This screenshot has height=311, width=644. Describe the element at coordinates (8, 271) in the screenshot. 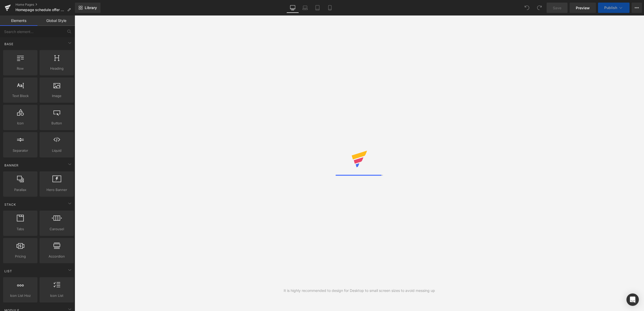

I see `span: List` at that location.